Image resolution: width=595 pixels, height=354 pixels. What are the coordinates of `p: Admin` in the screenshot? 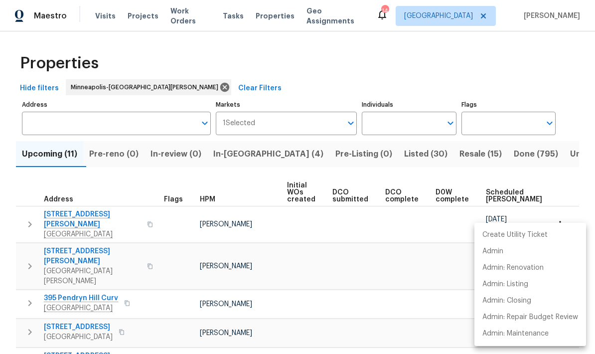 It's located at (493, 251).